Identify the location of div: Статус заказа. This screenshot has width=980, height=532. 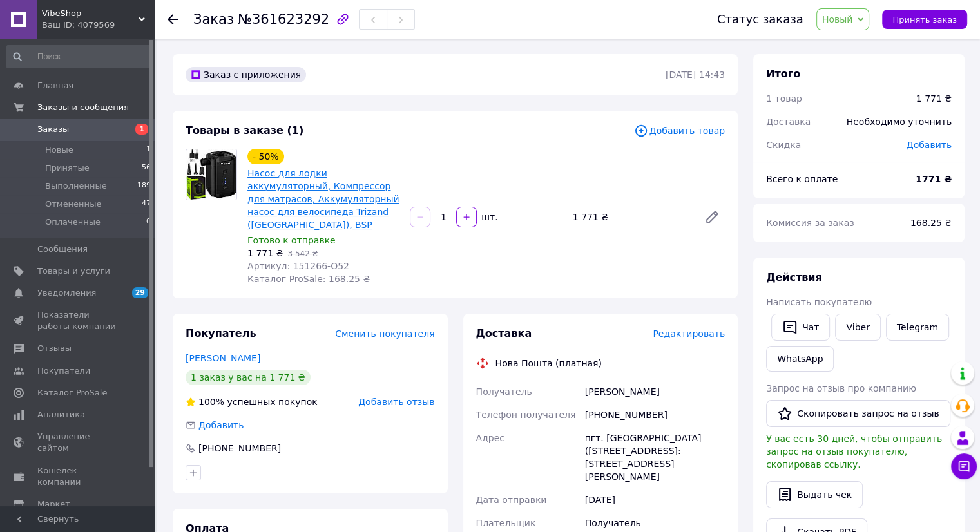
(760, 19).